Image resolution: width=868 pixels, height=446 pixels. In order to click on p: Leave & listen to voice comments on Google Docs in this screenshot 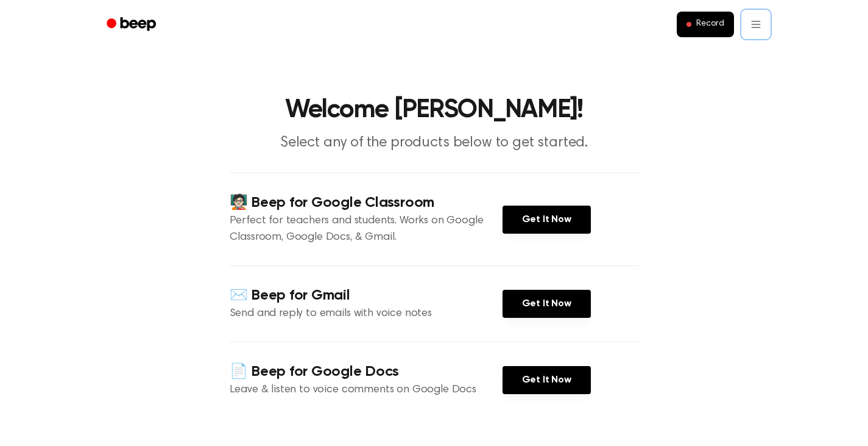, I will do `click(367, 389)`.